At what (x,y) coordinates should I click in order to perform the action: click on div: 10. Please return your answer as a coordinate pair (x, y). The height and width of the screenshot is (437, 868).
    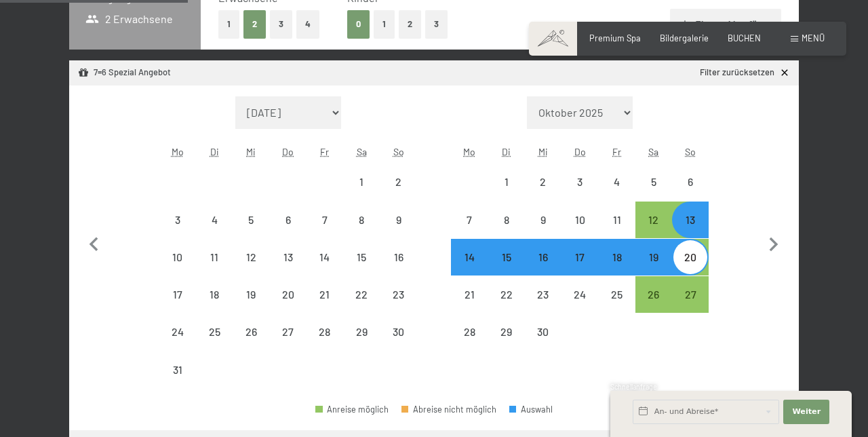
    Looking at the image, I should click on (580, 232).